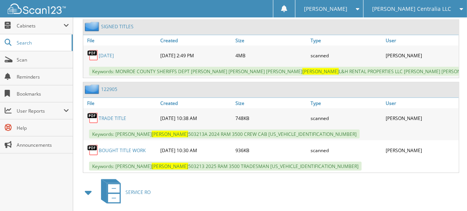 The width and height of the screenshot is (467, 211). What do you see at coordinates (271, 55) in the screenshot?
I see `div: 4MB` at bounding box center [271, 55].